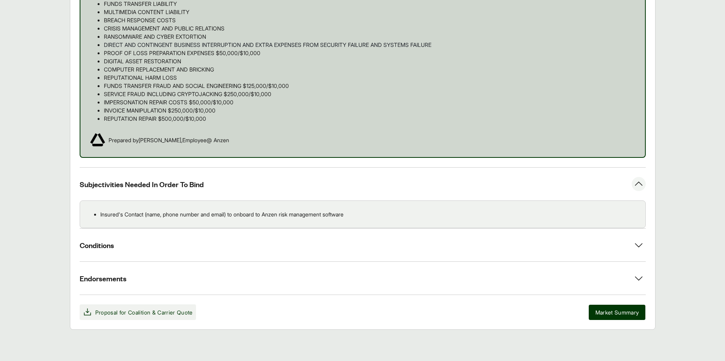  I want to click on li: INVOICE MANIPULATION $250,000/$, so click(370, 110).